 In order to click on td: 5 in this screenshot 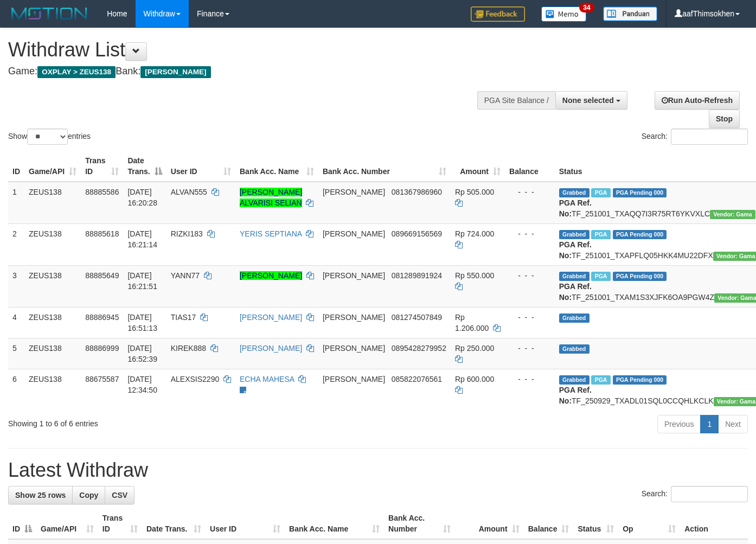, I will do `click(17, 354)`.